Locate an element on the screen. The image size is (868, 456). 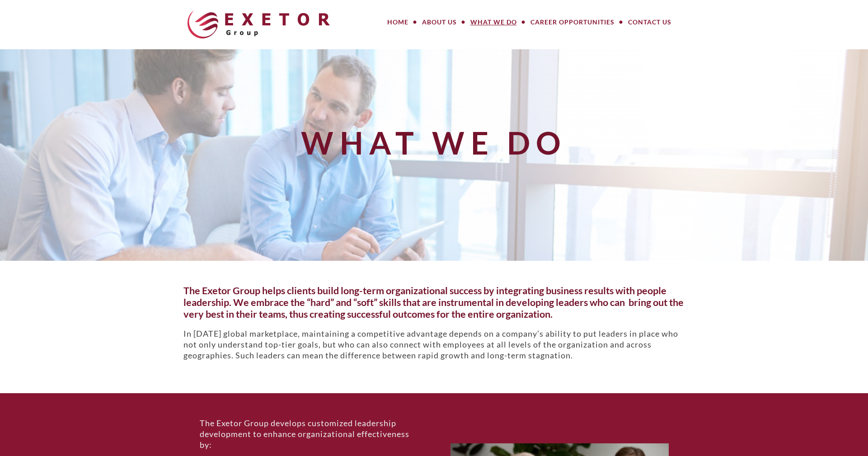
h1: What We Do is located at coordinates (434, 142).